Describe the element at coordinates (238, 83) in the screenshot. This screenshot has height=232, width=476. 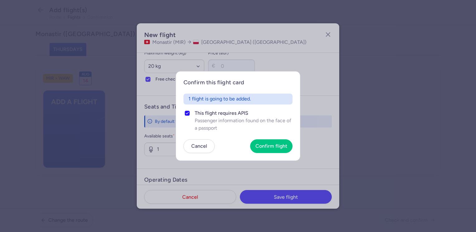
I see `h4: Confirm this flight card` at that location.